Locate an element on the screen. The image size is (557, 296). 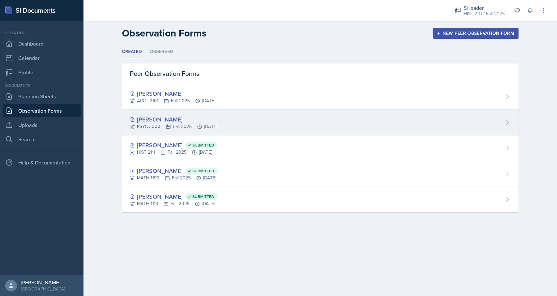
a: Uploads is located at coordinates (42, 125).